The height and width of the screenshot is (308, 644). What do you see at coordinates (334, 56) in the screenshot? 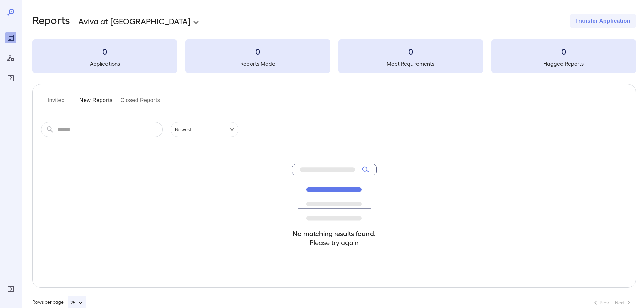
I see `summary: 0Applications0Reports Made0Meet Requirements0Flagged Reports` at bounding box center [334, 56].